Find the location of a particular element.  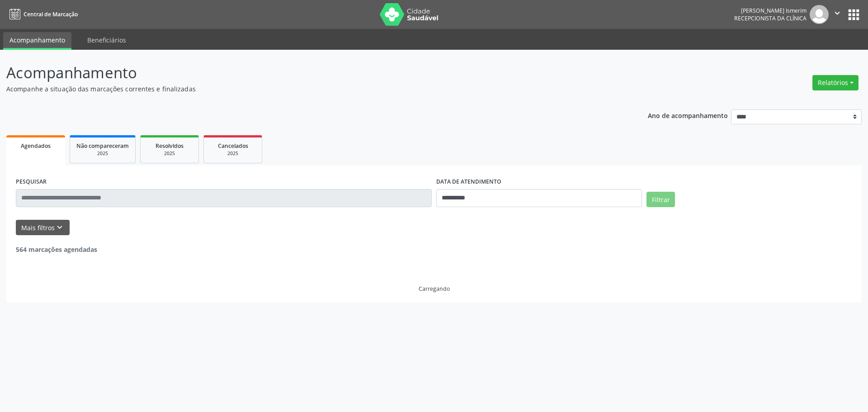

button: Relatórios is located at coordinates (835, 83).